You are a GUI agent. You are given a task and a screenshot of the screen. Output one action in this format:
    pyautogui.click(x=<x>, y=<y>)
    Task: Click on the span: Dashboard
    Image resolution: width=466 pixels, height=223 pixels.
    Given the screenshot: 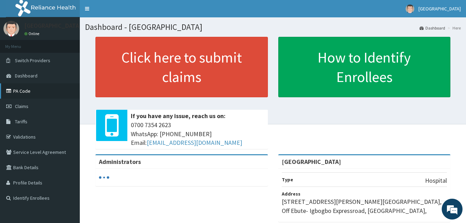 What is the action you would take?
    pyautogui.click(x=26, y=76)
    